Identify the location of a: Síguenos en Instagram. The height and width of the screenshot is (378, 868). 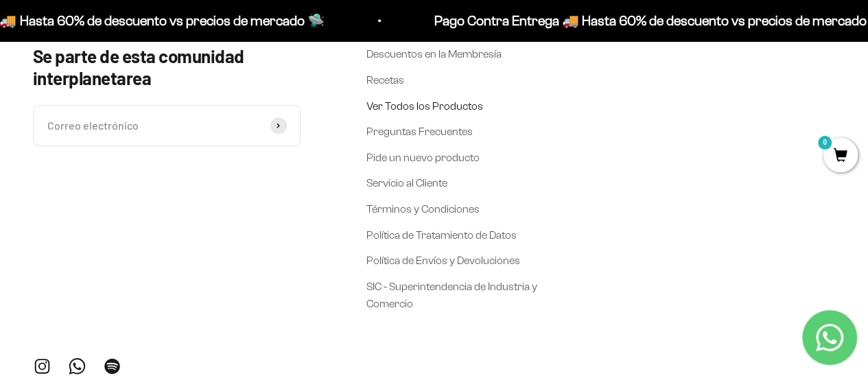
(42, 366).